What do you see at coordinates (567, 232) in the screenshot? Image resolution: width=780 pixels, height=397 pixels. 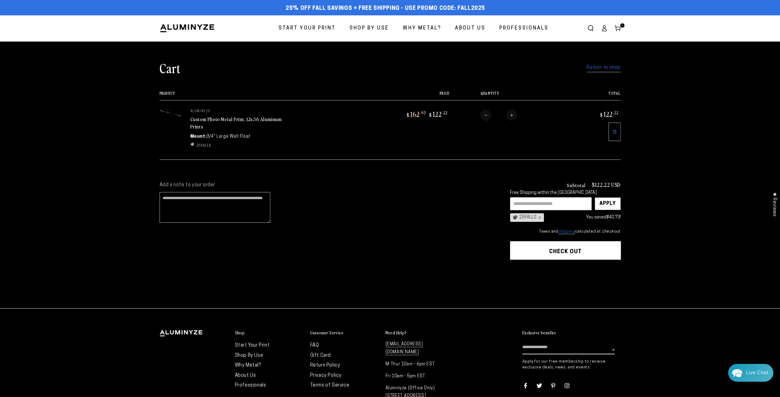 I see `a: shipping` at bounding box center [567, 232].